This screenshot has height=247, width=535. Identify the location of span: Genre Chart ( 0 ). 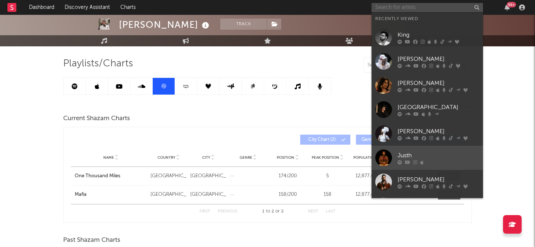
(378, 140).